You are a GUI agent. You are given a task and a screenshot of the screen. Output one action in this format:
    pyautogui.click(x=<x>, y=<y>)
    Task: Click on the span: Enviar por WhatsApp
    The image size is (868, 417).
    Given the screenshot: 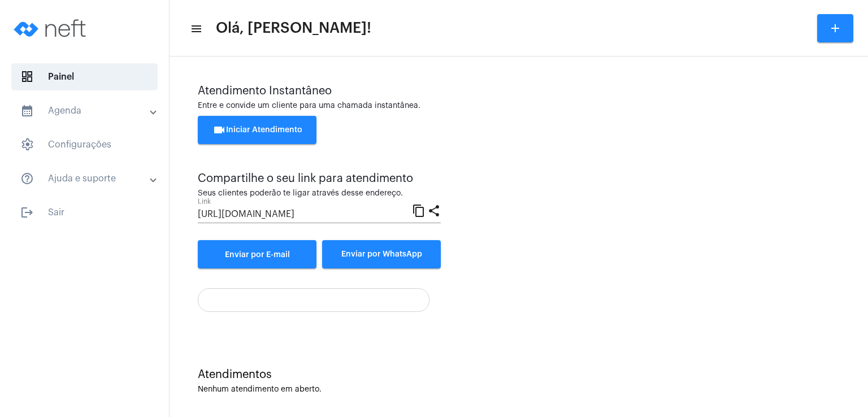 What is the action you would take?
    pyautogui.click(x=382, y=254)
    